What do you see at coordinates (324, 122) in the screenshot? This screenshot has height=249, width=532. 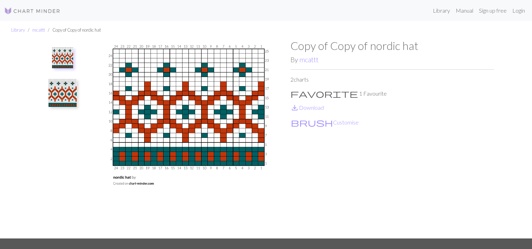 I see `button: CustomiseCustomise` at bounding box center [324, 122].